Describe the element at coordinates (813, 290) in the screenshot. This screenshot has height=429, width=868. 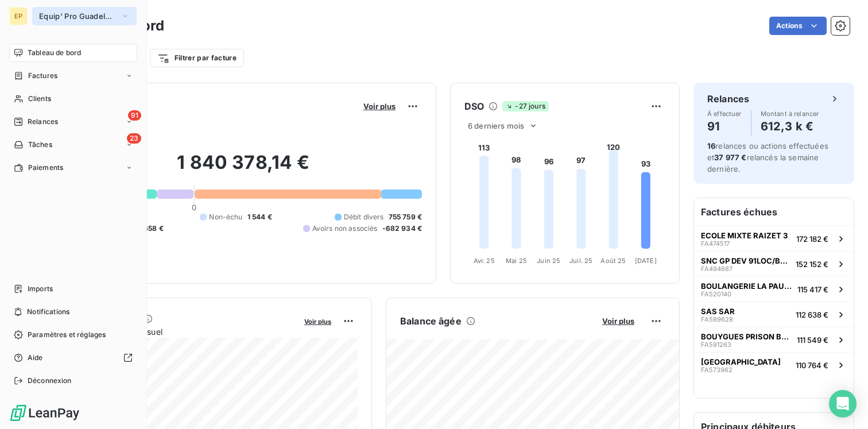
I see `span: 115 417 €` at that location.